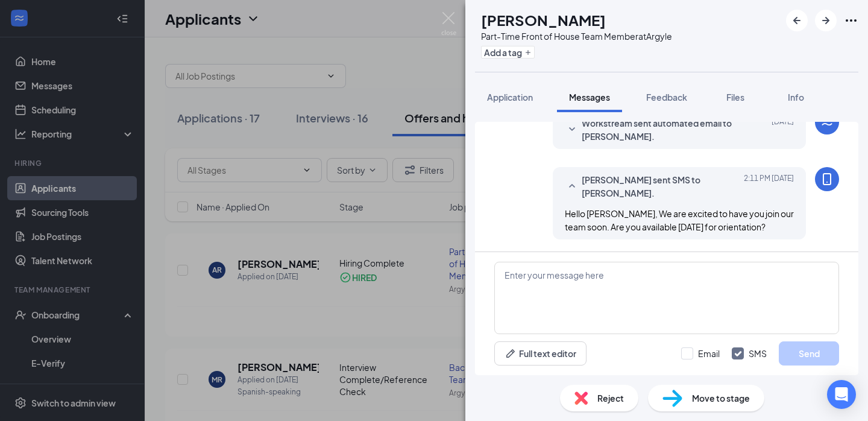  Describe the element at coordinates (826, 21) in the screenshot. I see `button: ArrowRight` at that location.